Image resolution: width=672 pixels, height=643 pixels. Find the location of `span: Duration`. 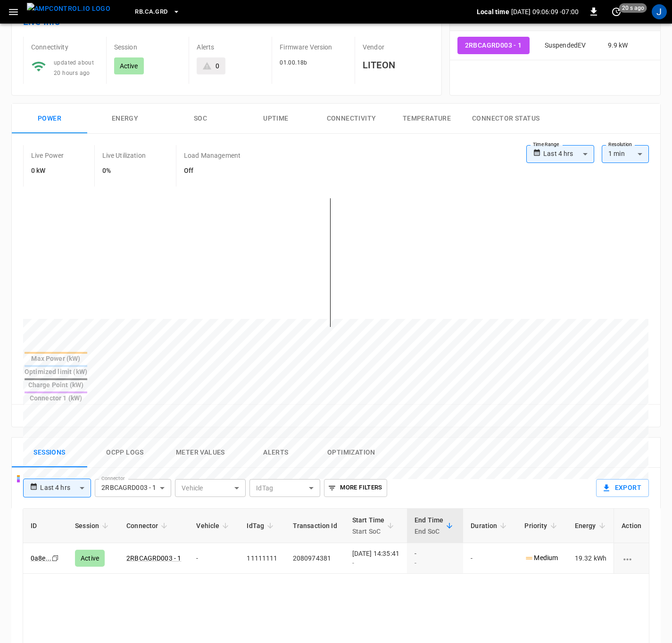

span: Duration is located at coordinates (490, 526).